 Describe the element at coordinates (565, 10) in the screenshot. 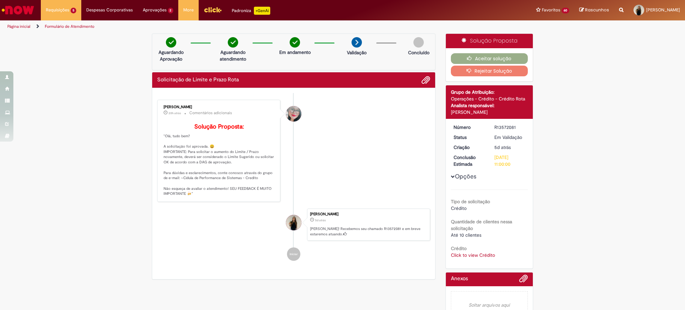

I see `span: 60` at that location.